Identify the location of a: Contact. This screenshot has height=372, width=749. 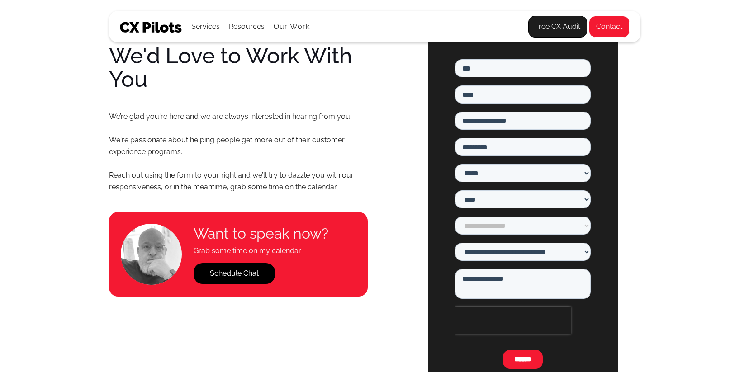
(609, 27).